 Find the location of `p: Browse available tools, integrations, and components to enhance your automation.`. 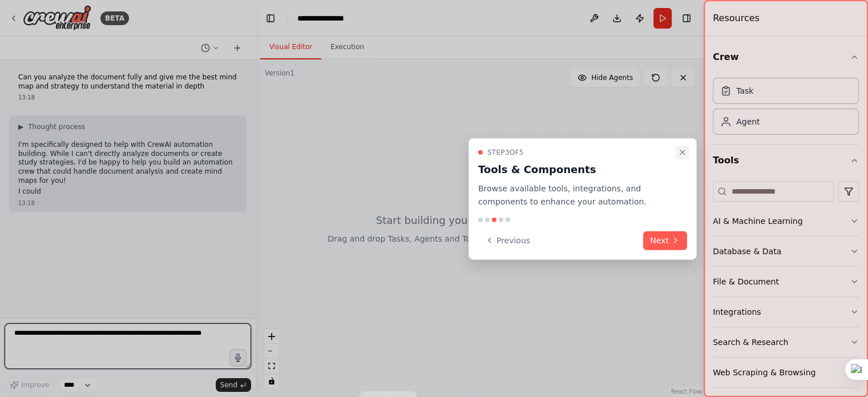

p: Browse available tools, integrations, and components to enhance your automation. is located at coordinates (576, 196).